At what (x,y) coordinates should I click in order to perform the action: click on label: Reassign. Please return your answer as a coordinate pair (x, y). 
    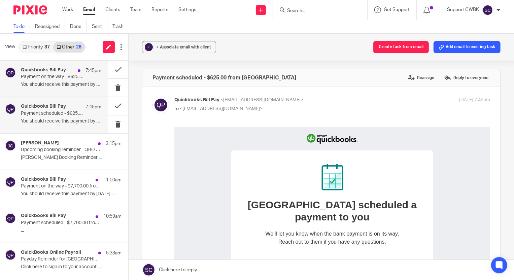
    Looking at the image, I should click on (421, 78).